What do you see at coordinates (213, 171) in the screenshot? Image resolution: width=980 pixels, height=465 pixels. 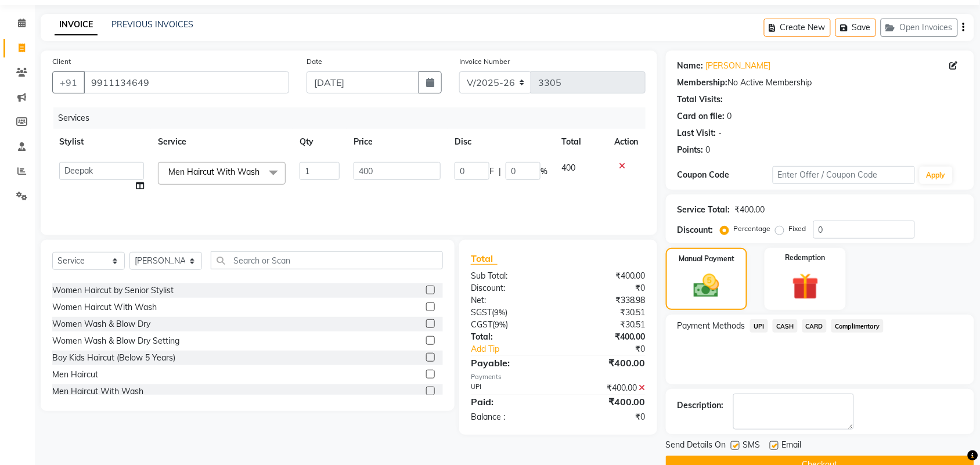 I see `span: Men Haircut With Wash` at bounding box center [213, 171].